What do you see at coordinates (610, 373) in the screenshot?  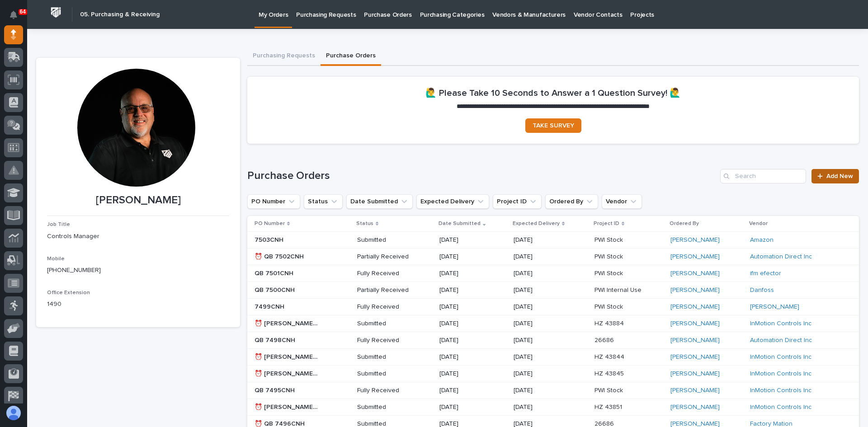 I see `p: HZ 43845` at bounding box center [610, 373].